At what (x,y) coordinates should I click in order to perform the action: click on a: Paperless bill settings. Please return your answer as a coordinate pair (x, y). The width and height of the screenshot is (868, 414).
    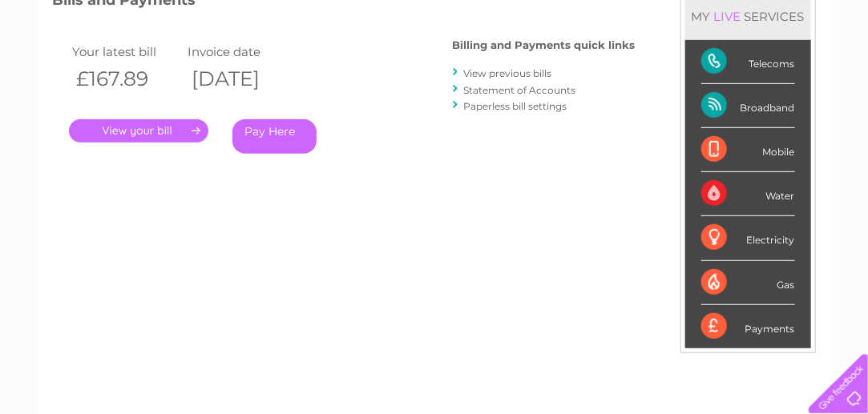
    Looking at the image, I should click on (515, 106).